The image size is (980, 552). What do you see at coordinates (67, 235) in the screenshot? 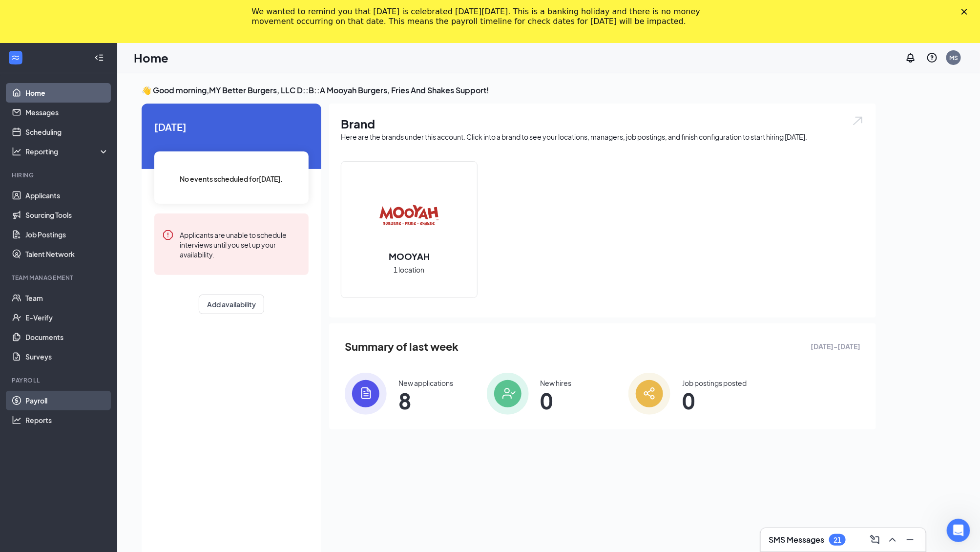
I see `a: Job Postings` at bounding box center [67, 235].